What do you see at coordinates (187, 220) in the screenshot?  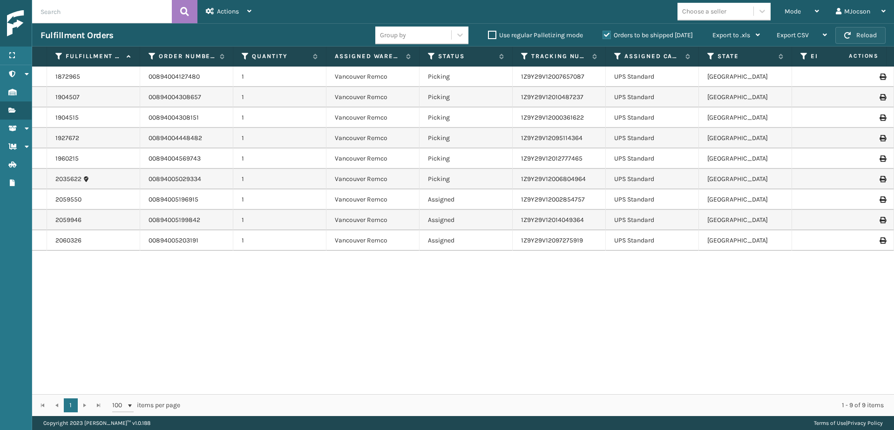 I see `td: 00894005199842` at bounding box center [187, 220].